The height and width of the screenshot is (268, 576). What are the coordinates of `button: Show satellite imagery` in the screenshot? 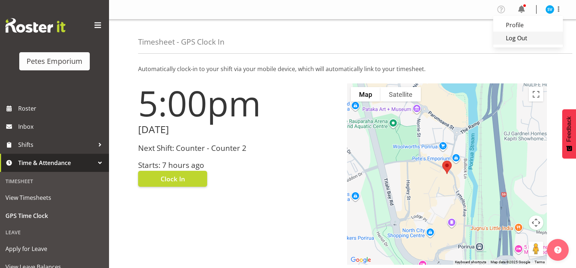 It's located at (400, 94).